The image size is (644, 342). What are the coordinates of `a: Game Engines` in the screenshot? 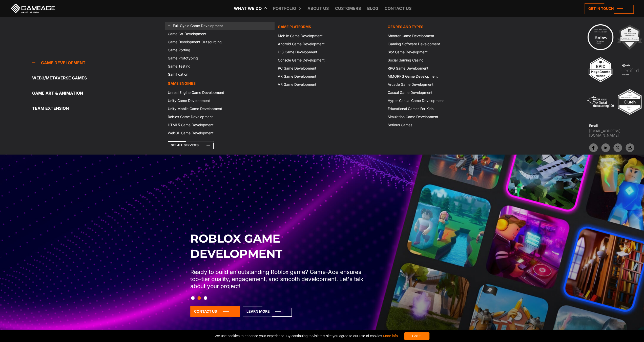 It's located at (220, 84).